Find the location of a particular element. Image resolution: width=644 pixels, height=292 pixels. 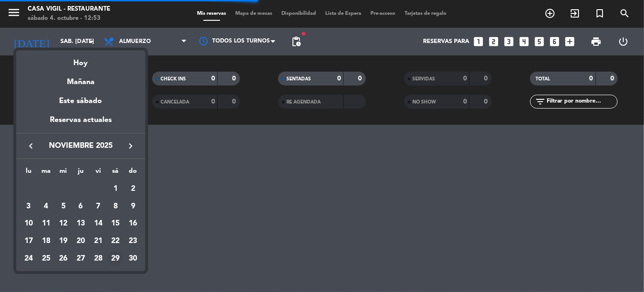

th: martes is located at coordinates (46, 173).